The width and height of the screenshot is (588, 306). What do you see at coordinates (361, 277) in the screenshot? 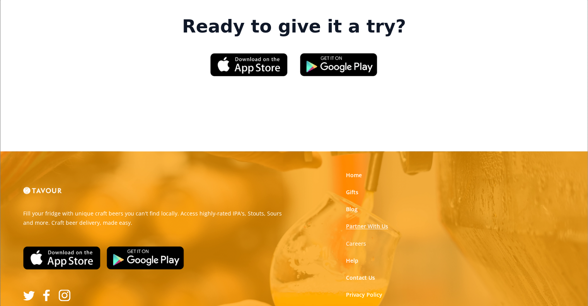
I see `a: Contact Us` at bounding box center [361, 277].